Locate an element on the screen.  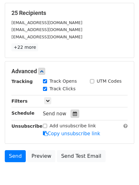
a: Copy unsubscribe link is located at coordinates (71, 134).